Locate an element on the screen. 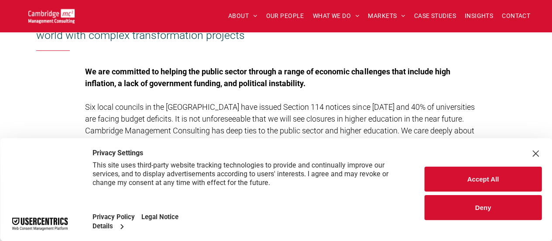 This screenshot has height=241, width=552. a: OUR PEOPLE is located at coordinates (285, 16).